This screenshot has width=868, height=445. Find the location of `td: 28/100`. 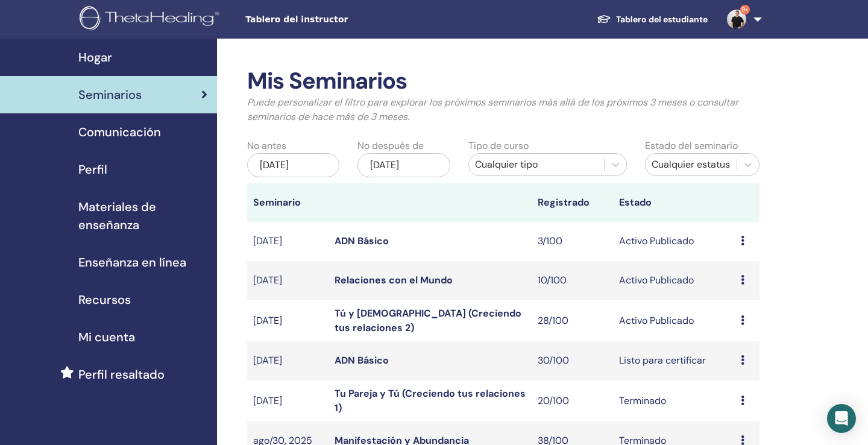

td: 28/100 is located at coordinates (572, 321).